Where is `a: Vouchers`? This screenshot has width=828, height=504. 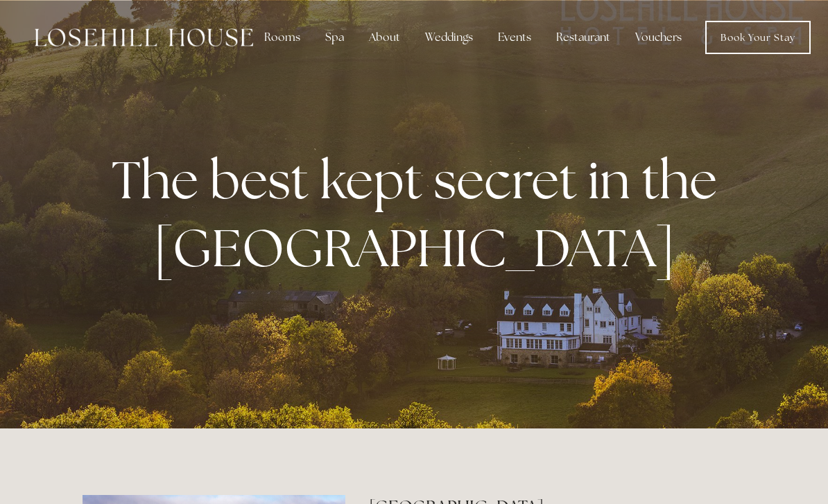 a: Vouchers is located at coordinates (658, 37).